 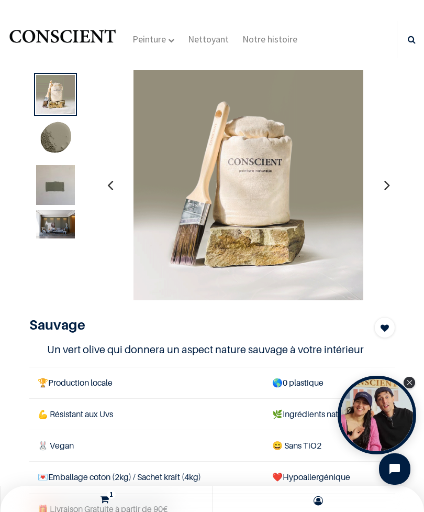 I want to click on td: 0 plastique, so click(x=329, y=382).